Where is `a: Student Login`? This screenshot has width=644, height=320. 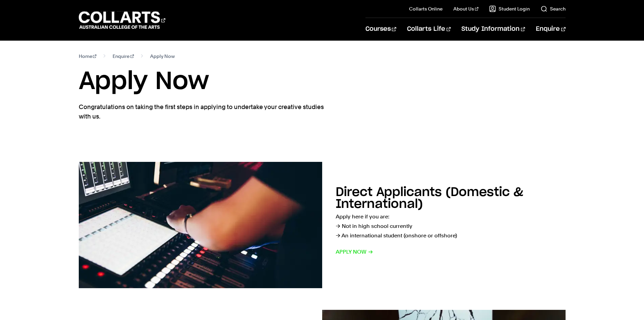 a: Student Login is located at coordinates (510, 9).